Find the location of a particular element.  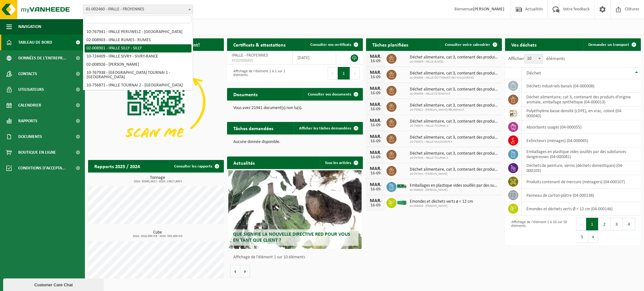

span: 02-008903 - IPALLE RUMES is located at coordinates (454, 62).